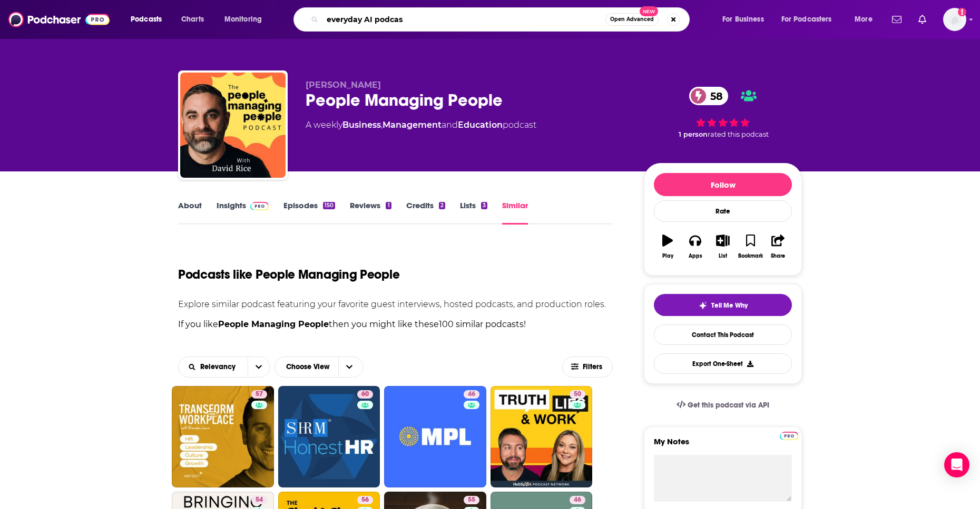 This screenshot has width=980, height=509. I want to click on button: Export One-Sheet, so click(723, 364).